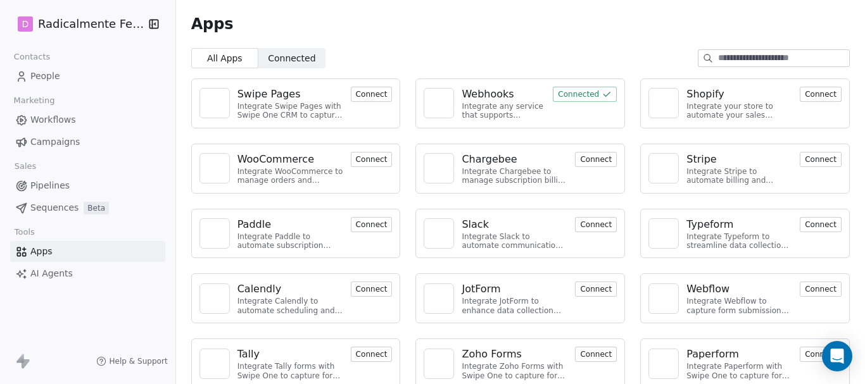 Image resolution: width=865 pixels, height=384 pixels. Describe the element at coordinates (290, 225) in the screenshot. I see `a: Paddle` at that location.